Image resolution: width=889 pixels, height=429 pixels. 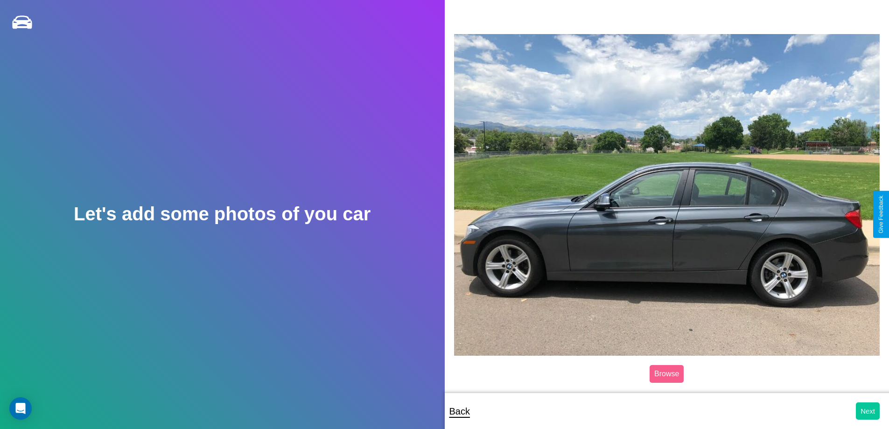 I want to click on p: Back, so click(x=459, y=411).